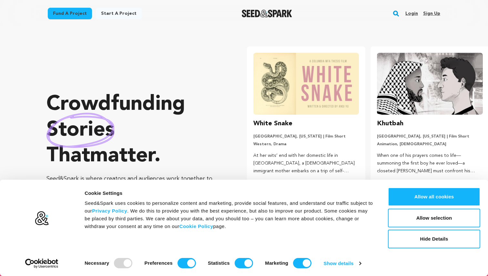  What do you see at coordinates (97, 263) in the screenshot?
I see `strong: Necessary` at bounding box center [97, 263].